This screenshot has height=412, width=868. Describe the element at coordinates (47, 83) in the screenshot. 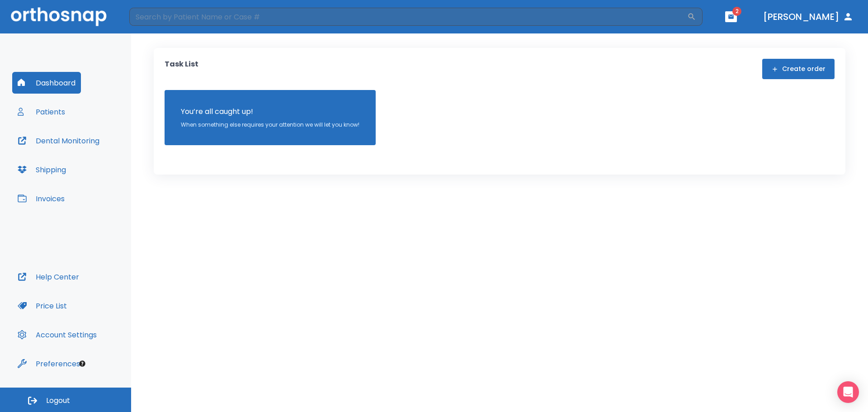

I see `a: Dashboard` at that location.